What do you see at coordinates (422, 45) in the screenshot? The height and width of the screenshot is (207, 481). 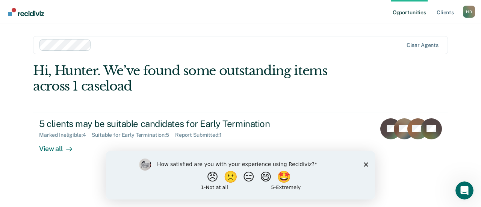 I see `div: Clear agents` at bounding box center [422, 45].